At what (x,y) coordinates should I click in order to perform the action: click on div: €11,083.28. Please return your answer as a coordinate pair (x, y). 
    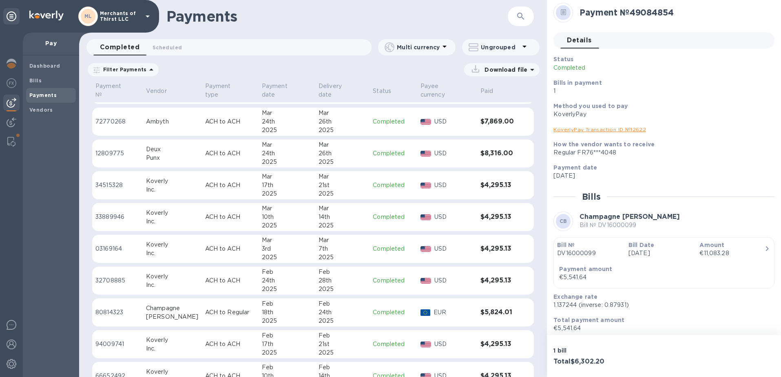
    Looking at the image, I should click on (731, 253).